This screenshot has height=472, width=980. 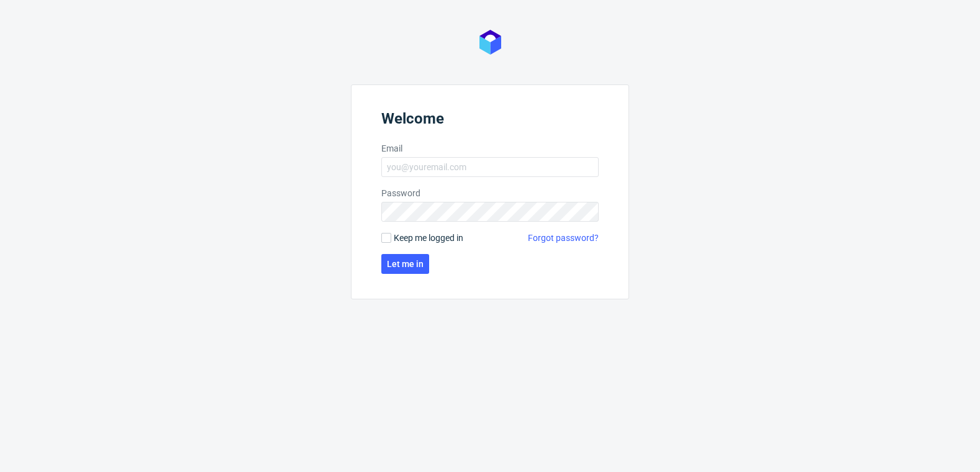 What do you see at coordinates (490, 167) in the screenshot?
I see `input: you@youremail.com` at bounding box center [490, 167].